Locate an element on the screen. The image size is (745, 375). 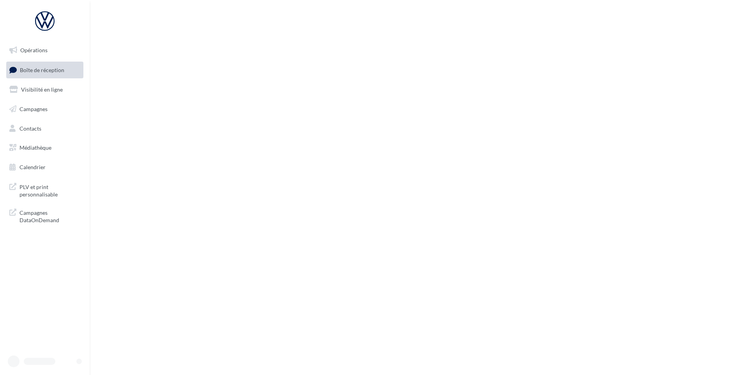
a: Boîte de réception is located at coordinates (45, 70).